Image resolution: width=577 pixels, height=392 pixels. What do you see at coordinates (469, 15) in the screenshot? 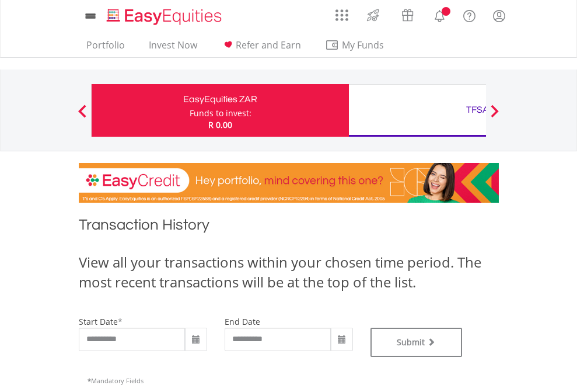
I see `a: FAQ's and Support` at bounding box center [469, 15].